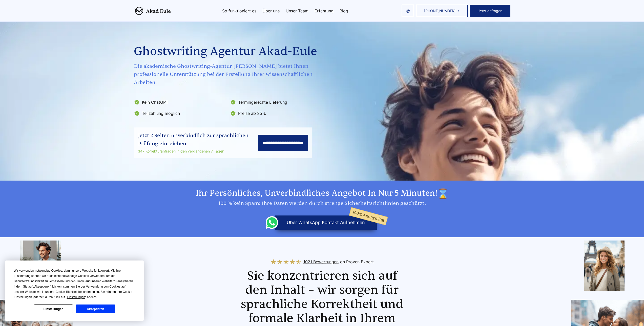 The width and height of the screenshot is (644, 326). Describe the element at coordinates (322, 203) in the screenshot. I see `div: 100 % kein Spam: Ihre Daten werden durch strenge Sicherheitsrichtlinien geschützt.` at that location.